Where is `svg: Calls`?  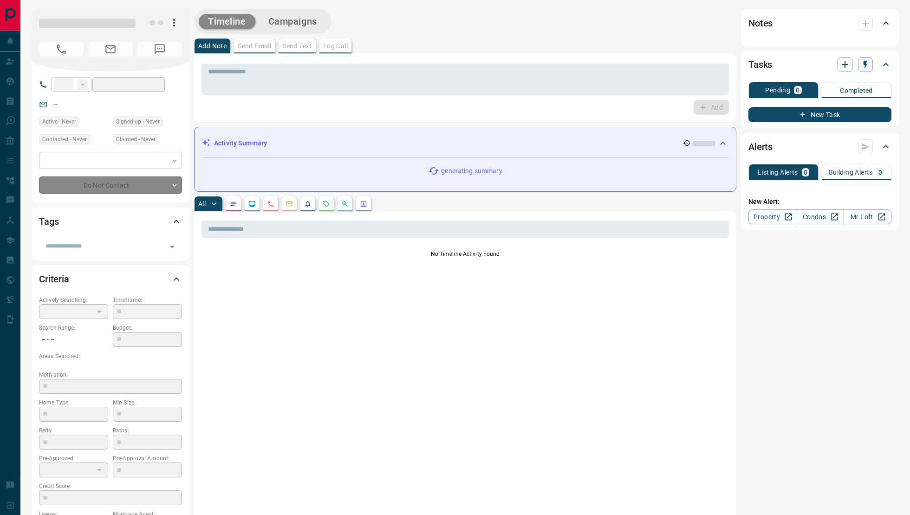
svg: Calls is located at coordinates (271, 204).